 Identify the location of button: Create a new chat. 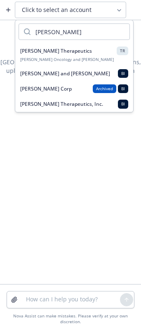
(8, 10).